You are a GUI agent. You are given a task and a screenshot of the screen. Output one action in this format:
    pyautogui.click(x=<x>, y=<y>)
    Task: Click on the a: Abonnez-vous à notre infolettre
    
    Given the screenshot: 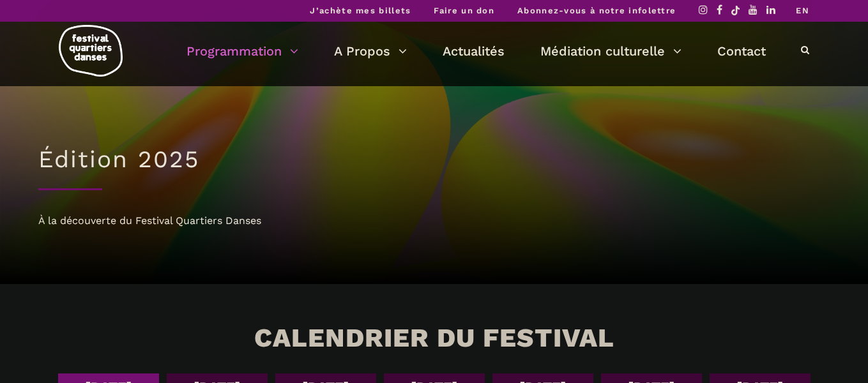 What is the action you would take?
    pyautogui.click(x=597, y=10)
    